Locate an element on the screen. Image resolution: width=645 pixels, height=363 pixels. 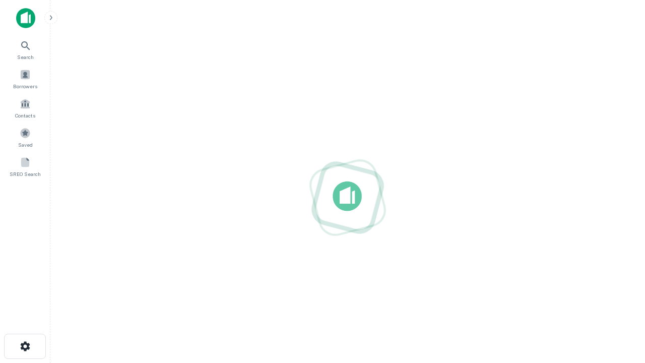
div: Search is located at coordinates (25, 49).